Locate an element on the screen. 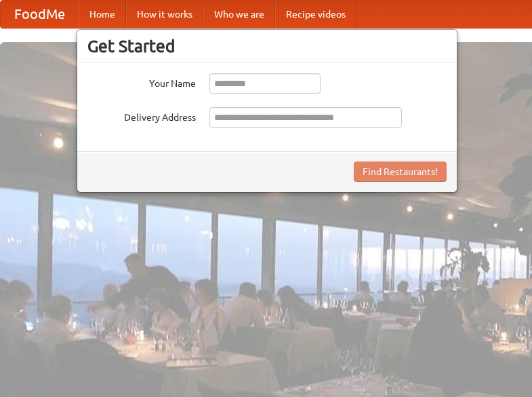 The image size is (532, 397). a: FoodMe is located at coordinates (39, 14).